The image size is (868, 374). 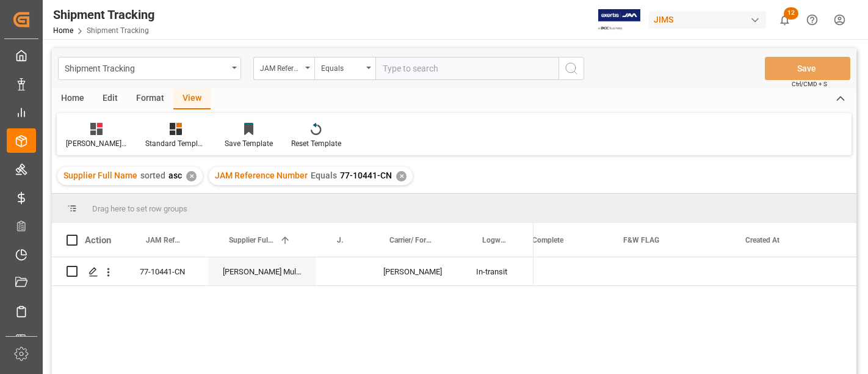 What do you see at coordinates (176, 144) in the screenshot?
I see `div: Standard Templates` at bounding box center [176, 144].